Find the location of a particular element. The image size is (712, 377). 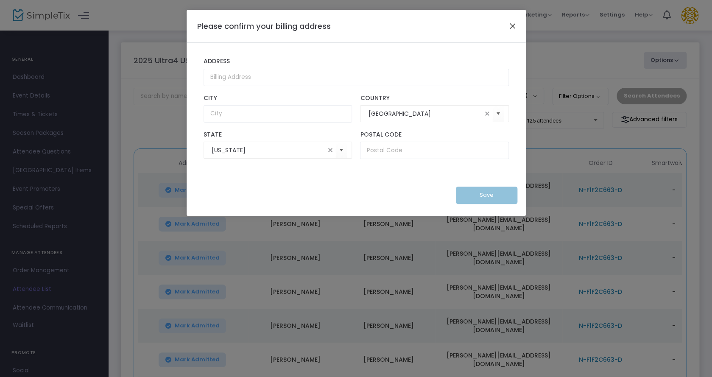

h4: Please confirm your billing address is located at coordinates (264, 26).